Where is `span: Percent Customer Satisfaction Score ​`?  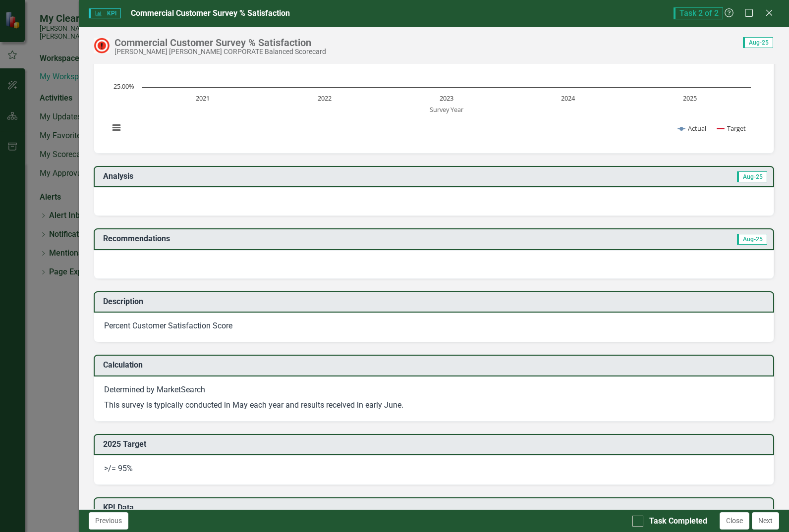
span: Percent Customer Satisfaction Score ​ is located at coordinates (169, 326).